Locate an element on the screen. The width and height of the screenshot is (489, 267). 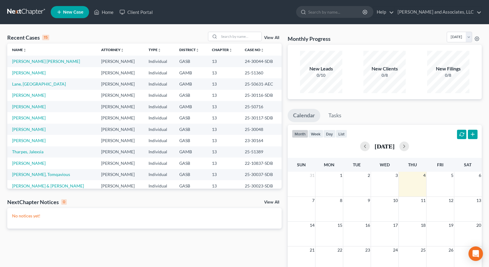
span: 11 is located at coordinates (423, 200).